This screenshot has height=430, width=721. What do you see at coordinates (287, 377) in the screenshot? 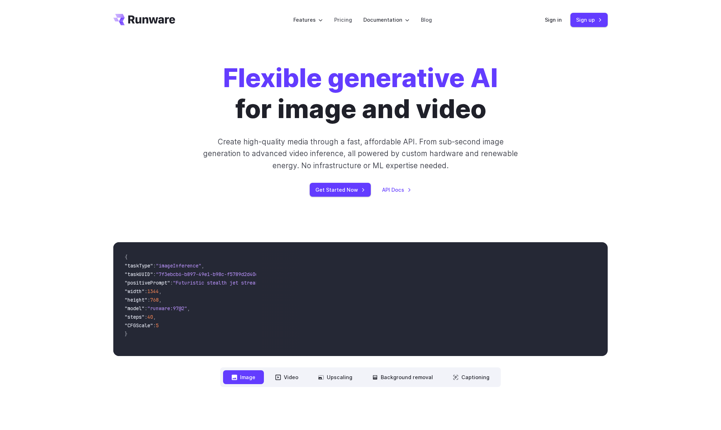
I see `button: Video` at bounding box center [287, 377].